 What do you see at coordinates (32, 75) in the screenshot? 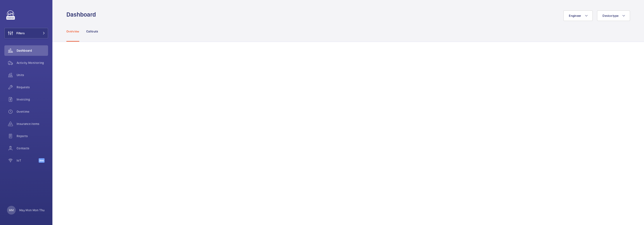
I see `span: Units` at bounding box center [32, 75].